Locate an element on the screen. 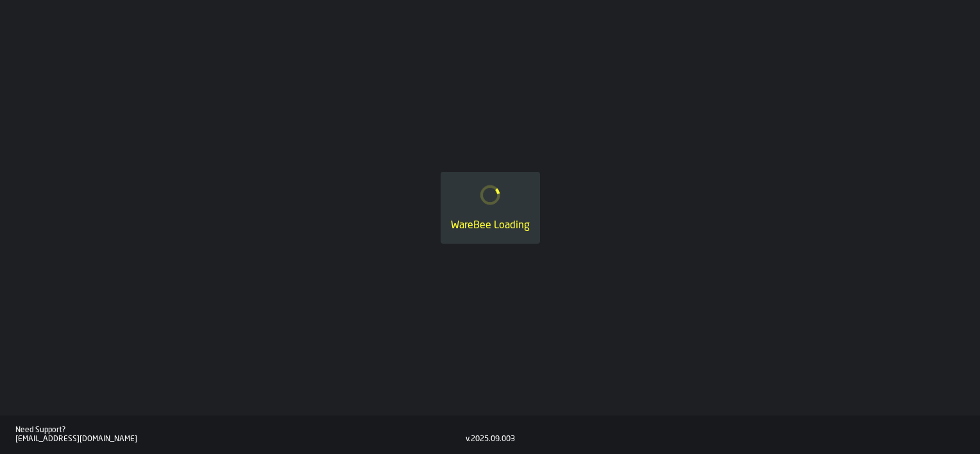 Image resolution: width=980 pixels, height=454 pixels. div: v. is located at coordinates (468, 439).